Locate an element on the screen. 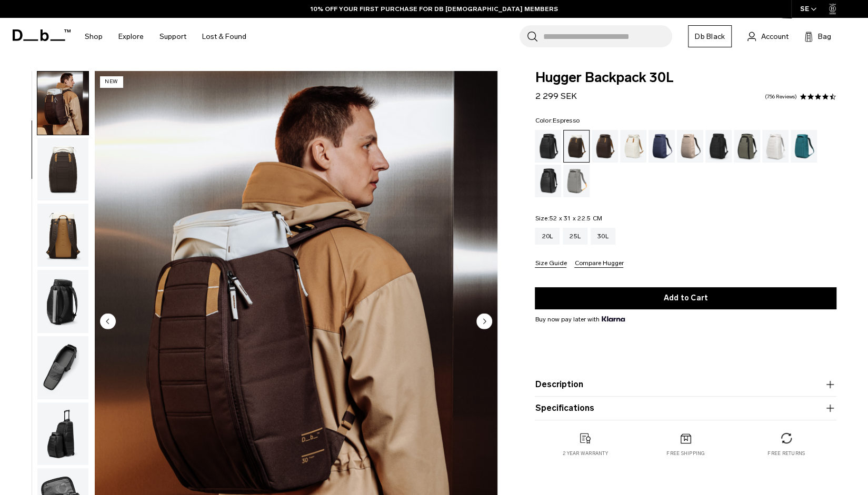 Image resolution: width=868 pixels, height=495 pixels. a: Explore is located at coordinates (131, 36).